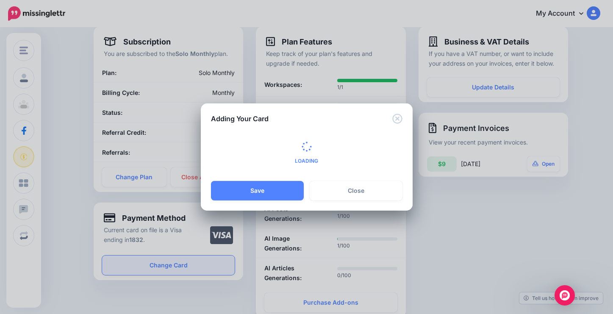 This screenshot has height=314, width=613. Describe the element at coordinates (257, 191) in the screenshot. I see `button: Save` at that location.